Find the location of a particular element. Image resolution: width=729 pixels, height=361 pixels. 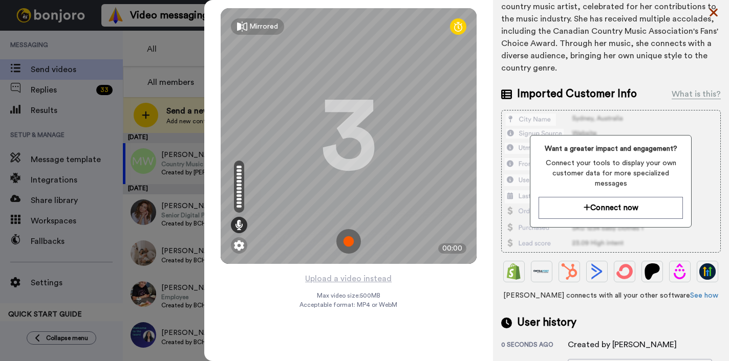

a: Connect now is located at coordinates (610, 208).